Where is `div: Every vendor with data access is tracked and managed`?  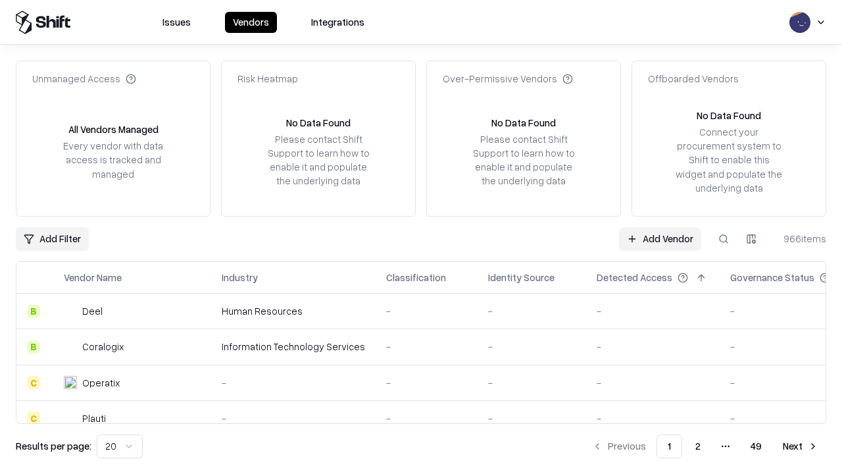
div: Every vendor with data access is tracked and managed is located at coordinates (113, 159).